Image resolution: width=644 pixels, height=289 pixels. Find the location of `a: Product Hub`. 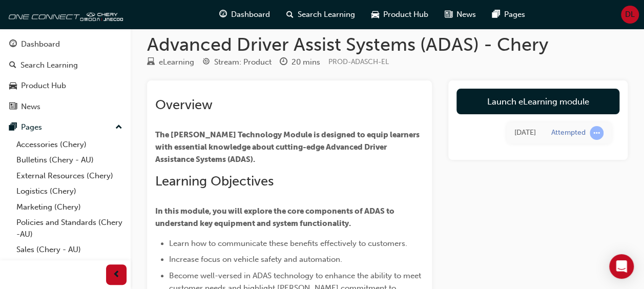

a: Product Hub is located at coordinates (65, 86).